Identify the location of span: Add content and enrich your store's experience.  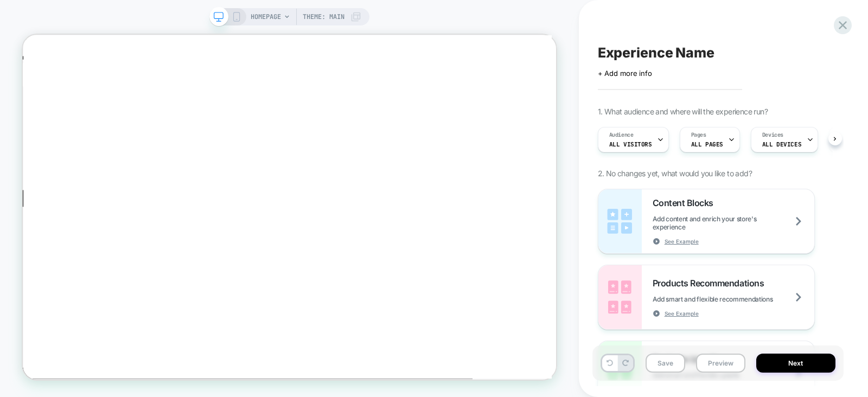
(734, 222).